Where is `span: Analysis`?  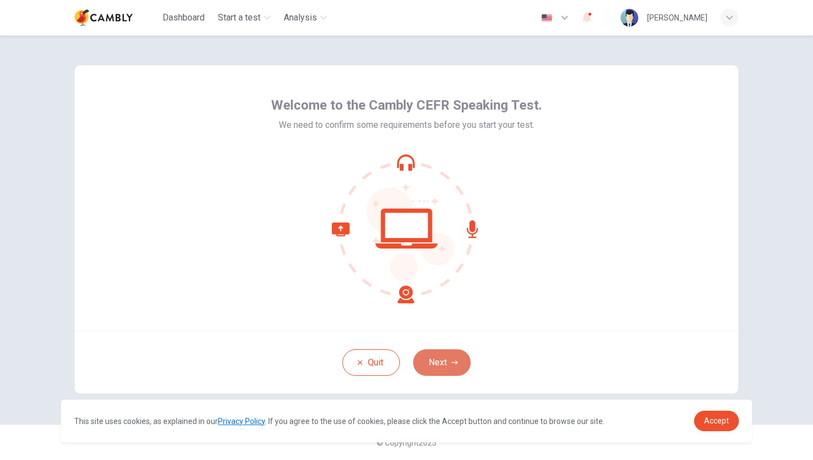
span: Analysis is located at coordinates (300, 18).